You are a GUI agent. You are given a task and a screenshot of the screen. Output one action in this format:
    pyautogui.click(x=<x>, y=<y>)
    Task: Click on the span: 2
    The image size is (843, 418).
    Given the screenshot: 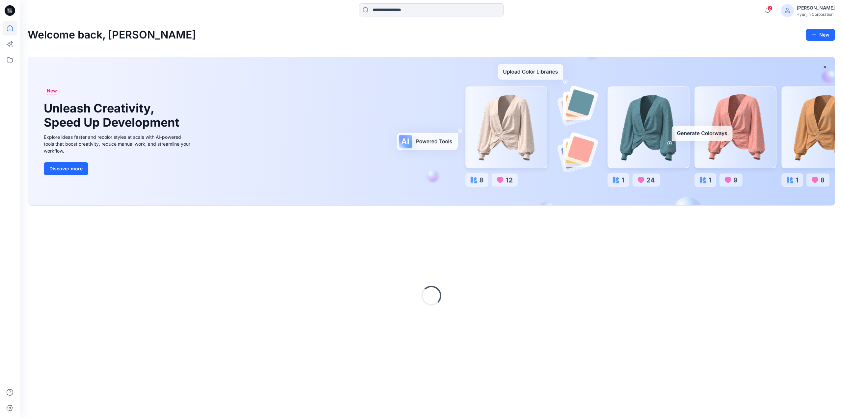 What is the action you would take?
    pyautogui.click(x=770, y=8)
    